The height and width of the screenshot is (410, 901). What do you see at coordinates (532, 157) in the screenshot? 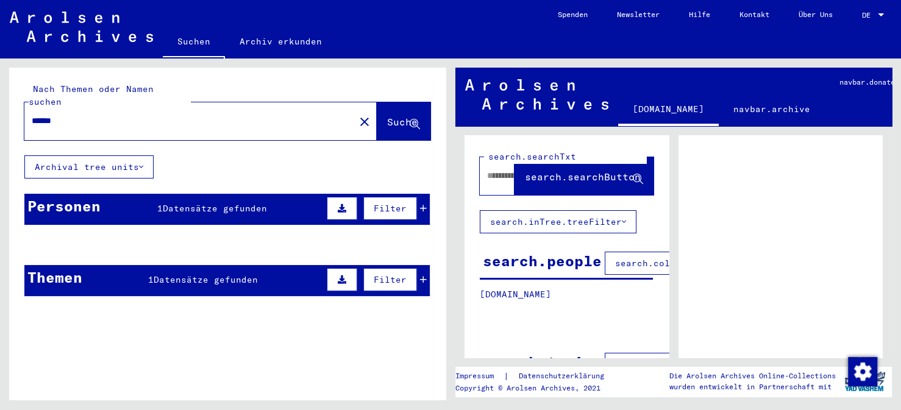
I see `mat-label: search.searchTxt` at bounding box center [532, 157].